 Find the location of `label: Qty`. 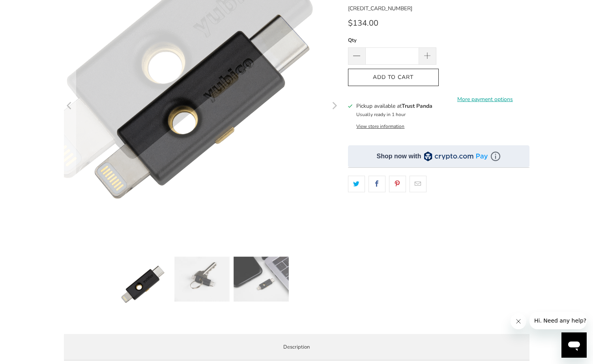

label: Qty is located at coordinates (392, 41).